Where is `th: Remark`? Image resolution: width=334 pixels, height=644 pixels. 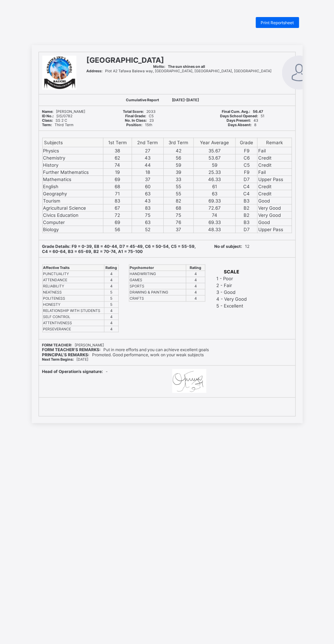
th: Remark is located at coordinates (274, 142).